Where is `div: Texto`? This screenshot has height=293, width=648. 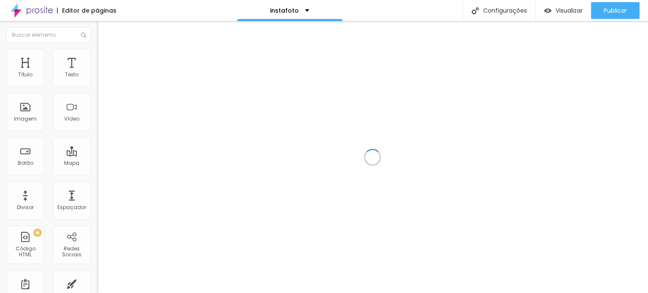
div: Texto is located at coordinates (72, 75).